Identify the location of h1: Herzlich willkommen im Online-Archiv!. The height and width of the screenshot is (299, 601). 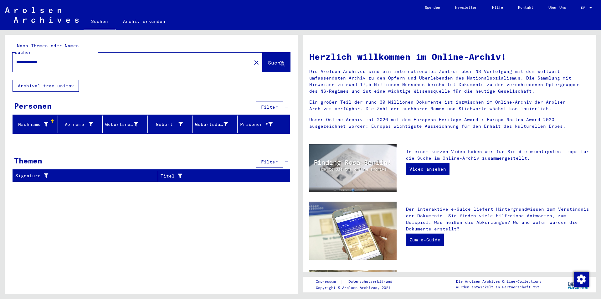
(449, 57).